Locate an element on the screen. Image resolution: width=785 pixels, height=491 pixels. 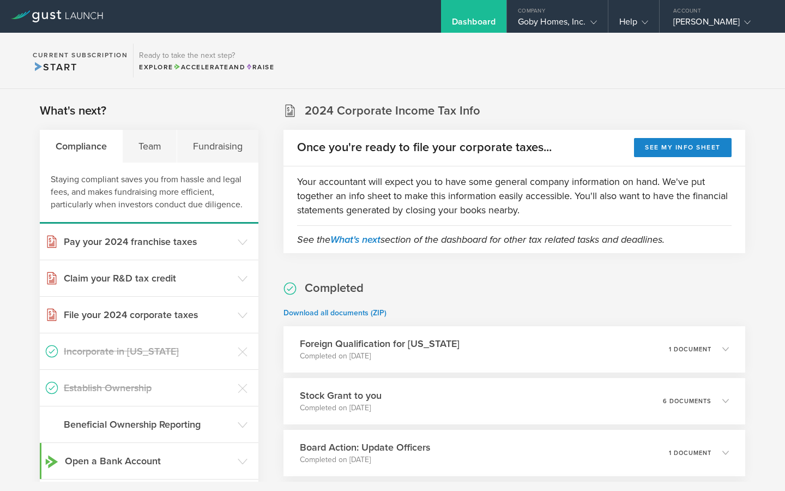
h3: Establish Ownership is located at coordinates (148, 388).